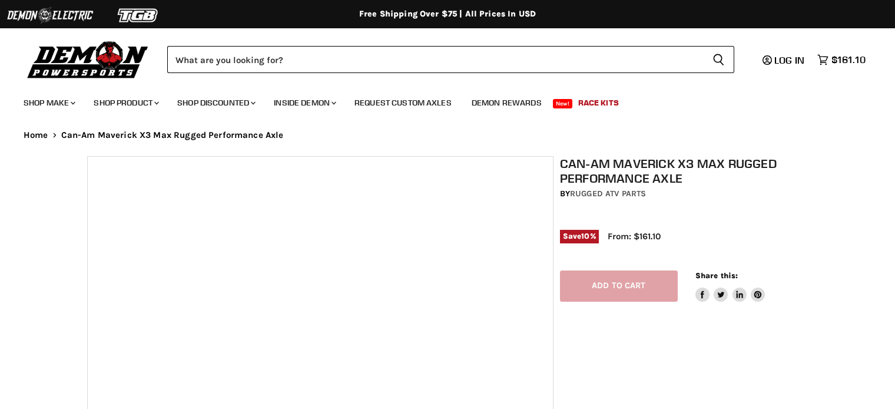 The width and height of the screenshot is (895, 409). I want to click on span: Save %, so click(580, 236).